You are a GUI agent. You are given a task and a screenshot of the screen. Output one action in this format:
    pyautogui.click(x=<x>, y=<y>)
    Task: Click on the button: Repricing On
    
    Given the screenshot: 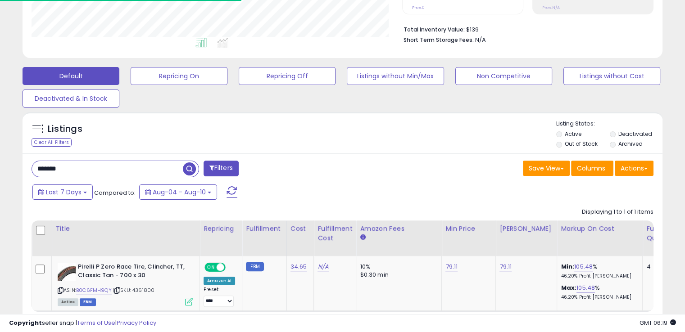 What is the action you would take?
    pyautogui.click(x=179, y=76)
    